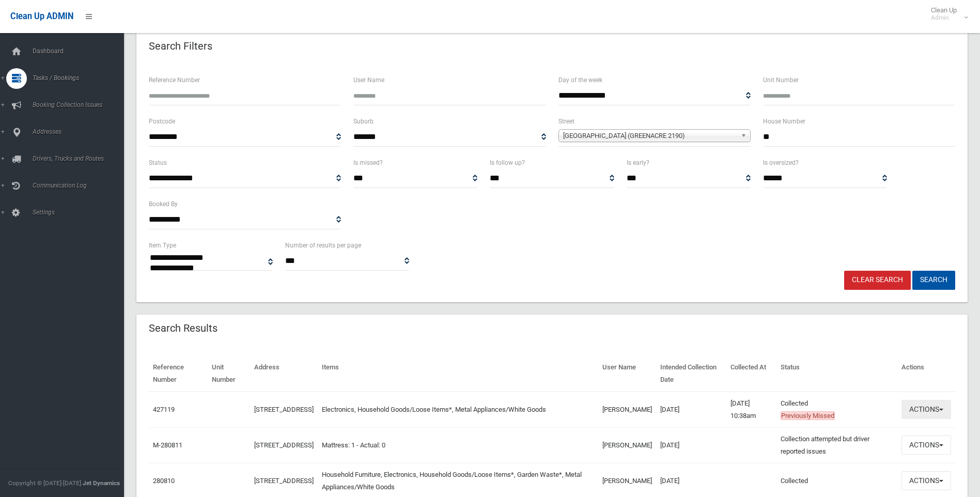 The image size is (980, 497). What do you see at coordinates (780, 163) in the screenshot?
I see `label: Is oversized?` at bounding box center [780, 163].